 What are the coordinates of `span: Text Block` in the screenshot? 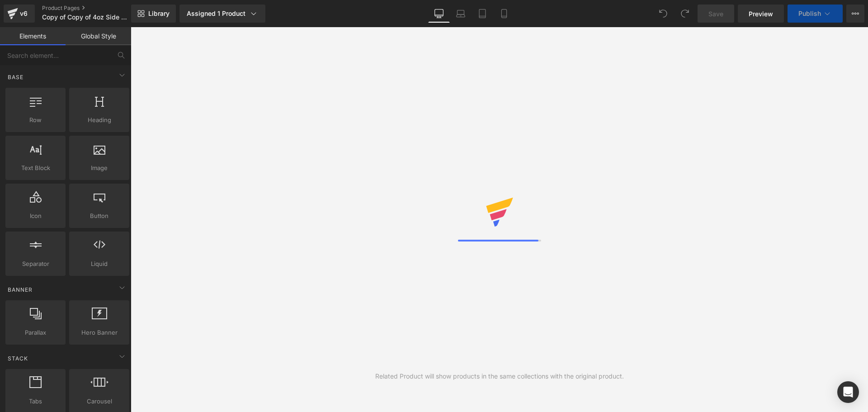 It's located at (35, 168).